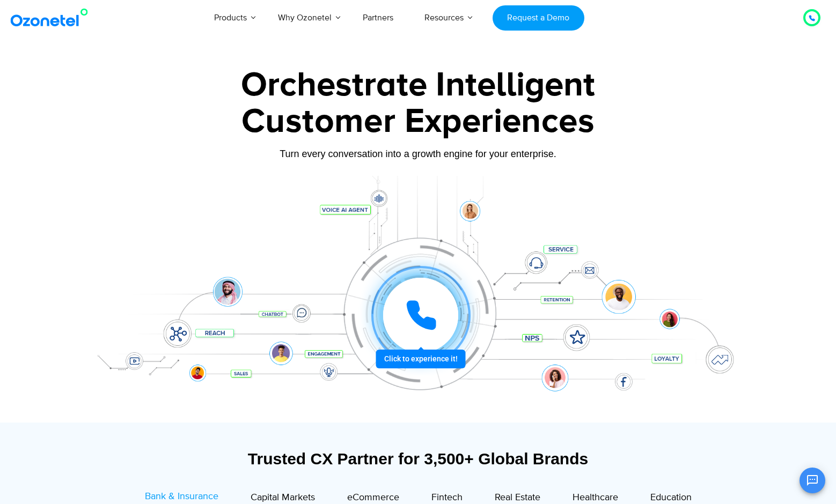  Describe the element at coordinates (418, 154) in the screenshot. I see `div: Turn every conversation into a growth engine for your enterprise.` at that location.